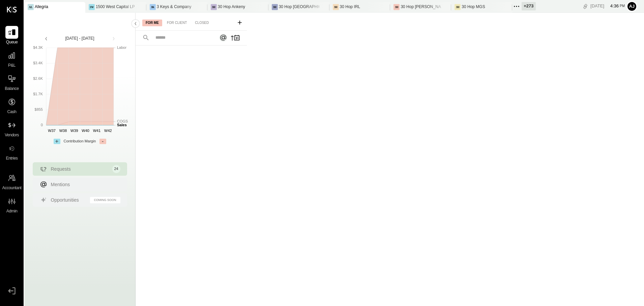  What do you see at coordinates (12, 89) in the screenshot?
I see `span: Balance` at bounding box center [12, 89].